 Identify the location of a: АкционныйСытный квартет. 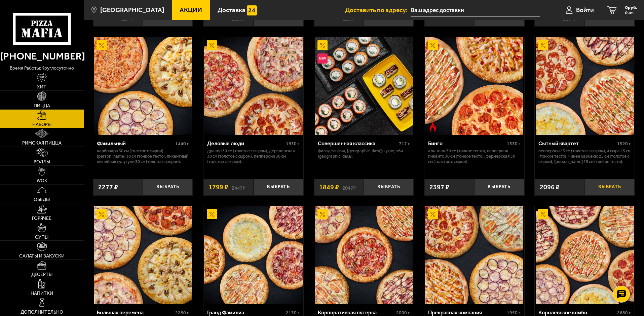
(584, 86).